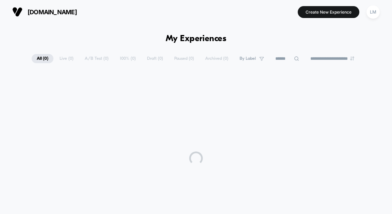  What do you see at coordinates (352, 59) in the screenshot?
I see `img: end` at bounding box center [352, 59].